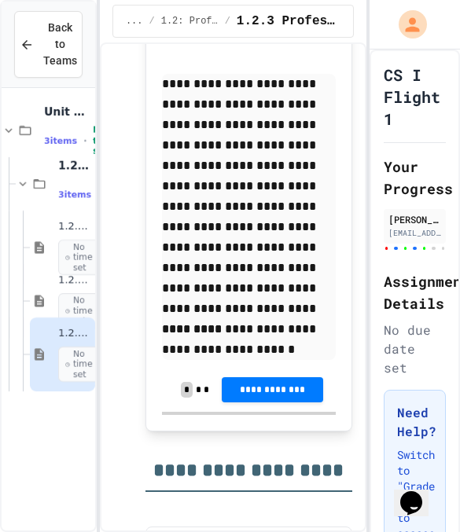 The image size is (460, 532). Describe the element at coordinates (414, 178) in the screenshot. I see `h2: Your Progress` at that location.